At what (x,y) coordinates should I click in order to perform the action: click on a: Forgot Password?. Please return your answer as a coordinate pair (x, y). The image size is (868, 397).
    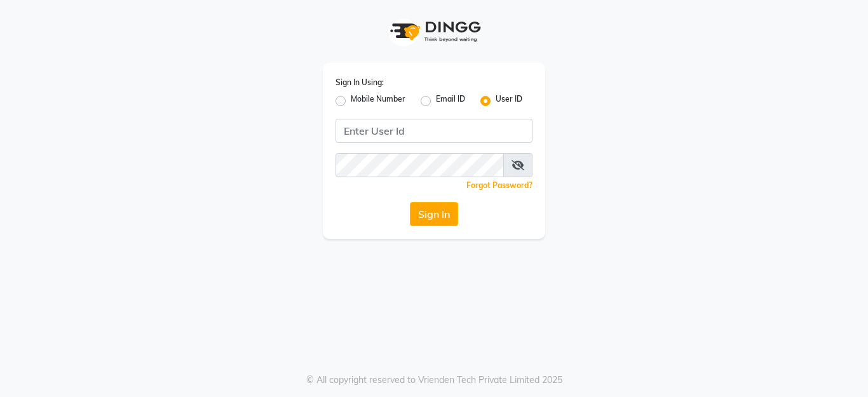
    Looking at the image, I should click on (500, 185).